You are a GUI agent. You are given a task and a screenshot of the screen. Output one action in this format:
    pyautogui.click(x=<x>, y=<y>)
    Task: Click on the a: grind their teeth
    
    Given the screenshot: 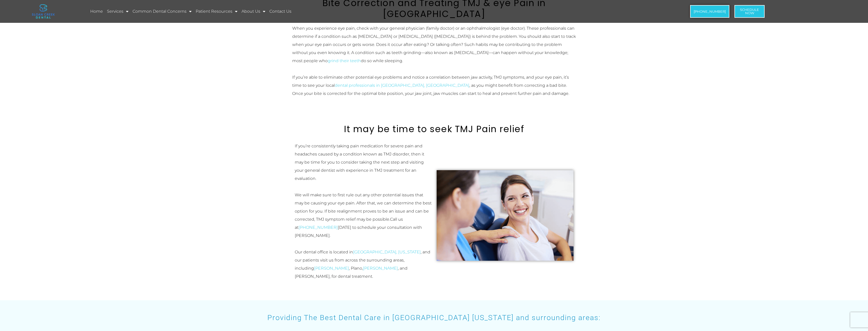 What is the action you would take?
    pyautogui.click(x=344, y=61)
    